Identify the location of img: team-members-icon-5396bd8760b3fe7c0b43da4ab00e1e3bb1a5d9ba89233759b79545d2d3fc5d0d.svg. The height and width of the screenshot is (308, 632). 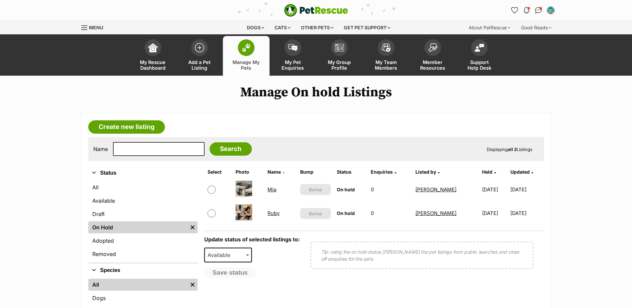
(386, 48).